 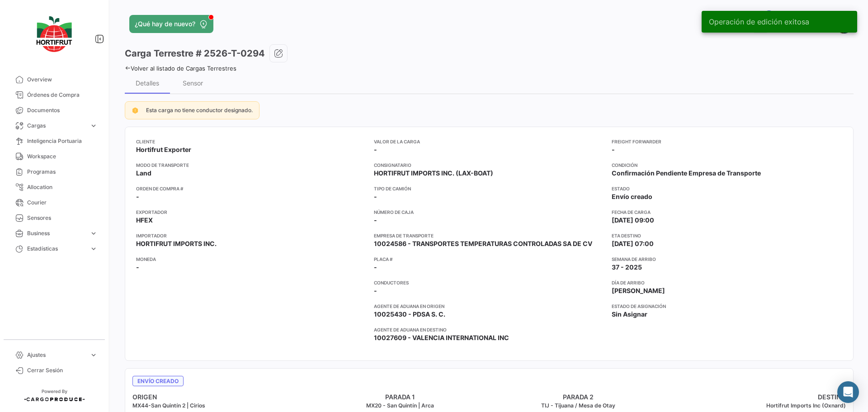 I want to click on span: Cerrar Sesión, so click(x=62, y=371).